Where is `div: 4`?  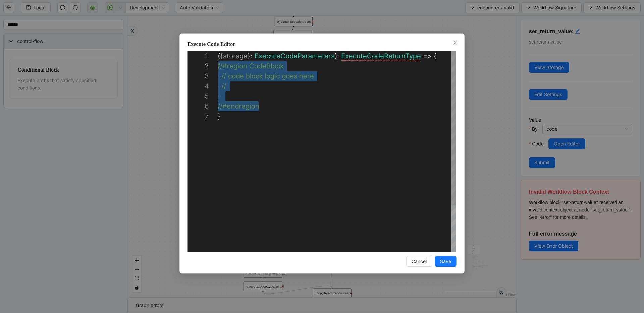
div: 4 is located at coordinates (198, 86).